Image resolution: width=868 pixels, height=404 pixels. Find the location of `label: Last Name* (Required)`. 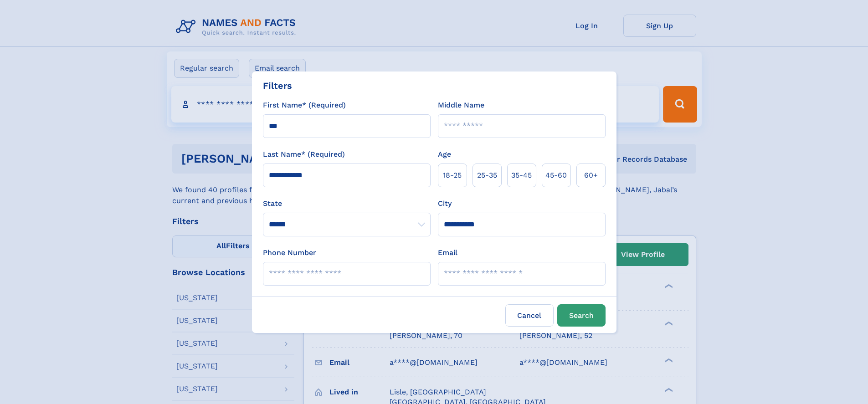

label: Last Name* (Required) is located at coordinates (304, 154).